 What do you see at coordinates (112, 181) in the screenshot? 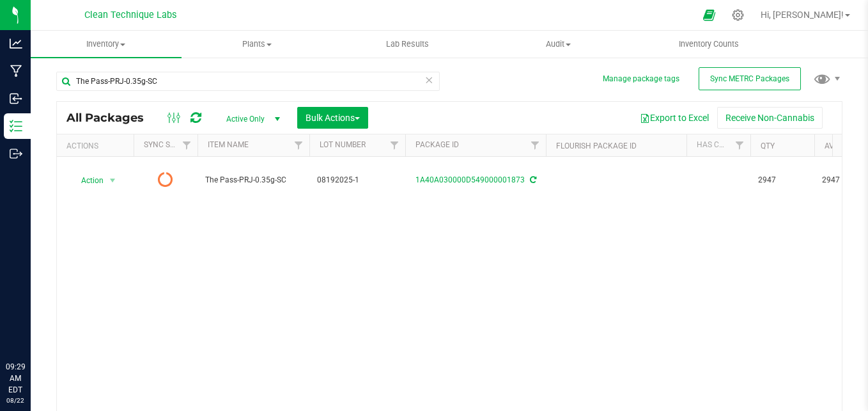
I see `span: select` at bounding box center [112, 181].